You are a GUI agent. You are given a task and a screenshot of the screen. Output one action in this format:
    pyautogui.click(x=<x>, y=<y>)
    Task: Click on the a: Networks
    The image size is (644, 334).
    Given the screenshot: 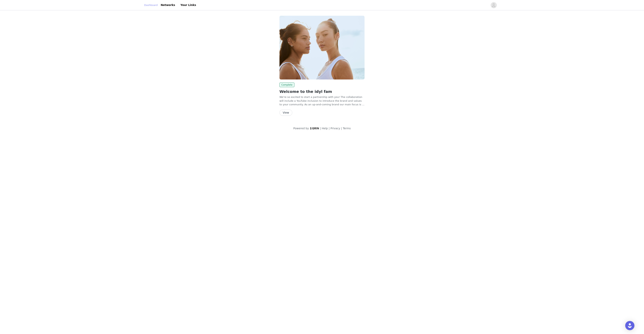 What is the action you would take?
    pyautogui.click(x=168, y=5)
    